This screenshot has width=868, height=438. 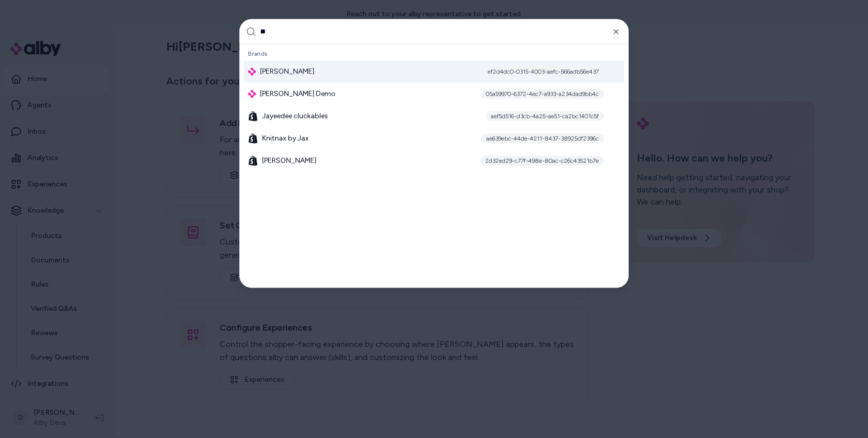 What do you see at coordinates (543, 138) in the screenshot?
I see `div: ae639ebc-44de-4211-8437-38925df2396c` at bounding box center [543, 138].